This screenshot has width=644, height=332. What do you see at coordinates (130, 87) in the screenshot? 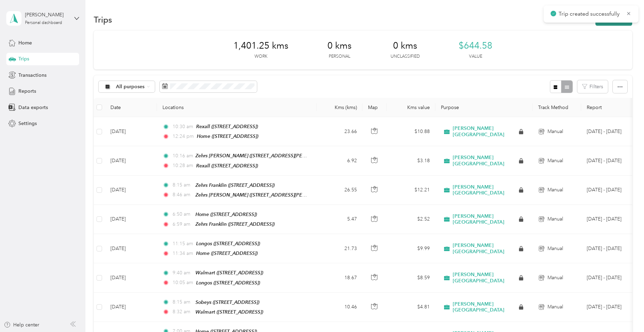
I see `span: All purposes` at bounding box center [130, 87].